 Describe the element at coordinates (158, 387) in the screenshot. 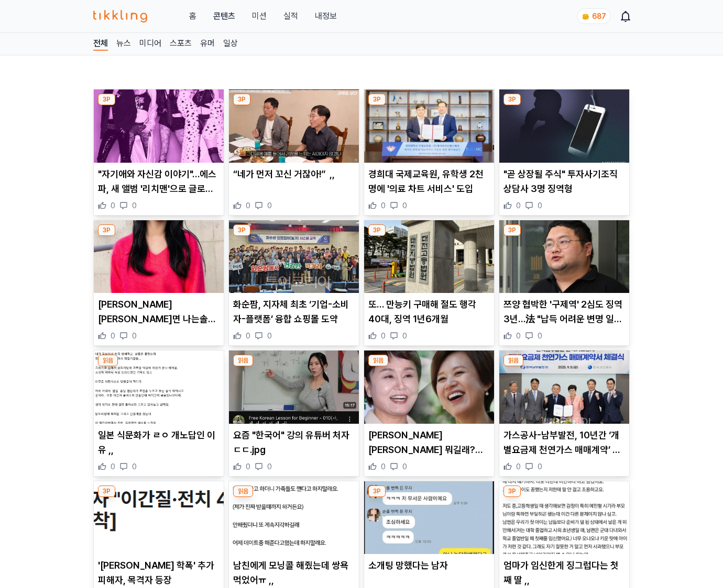

I see `img: 일본 식문화가 ㄹㅇ 개노답인 이유 ,,` at that location.